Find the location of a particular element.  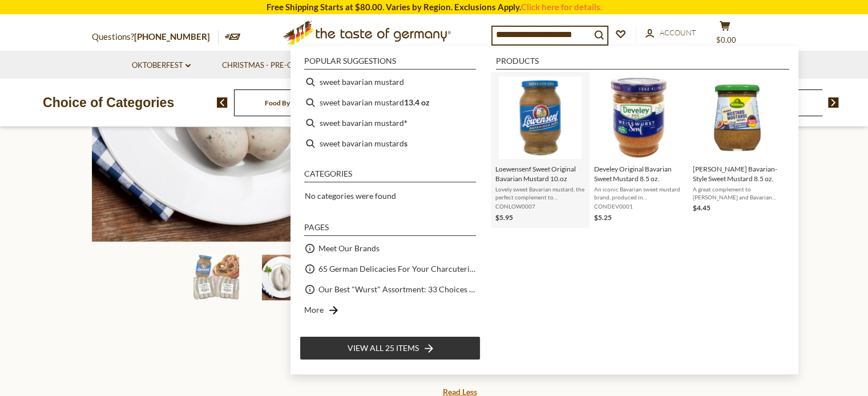

a: Loewensenf Sweet Original Bavarian Mustard 10.ozLovely sweet Bavarian mustard, the perfect comple... is located at coordinates (540, 150).